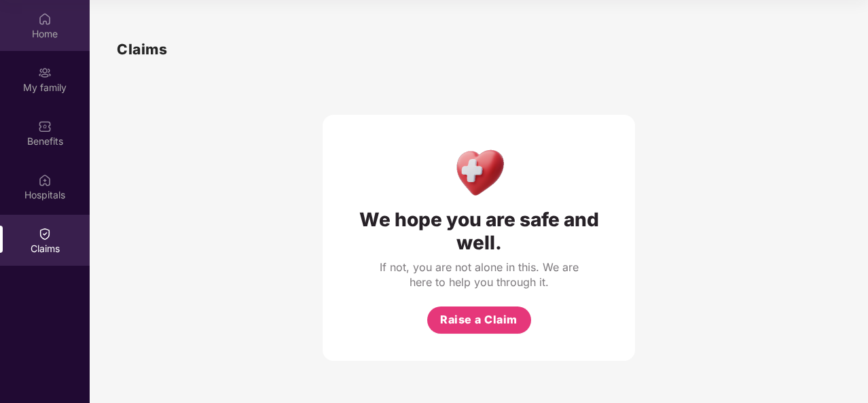 The width and height of the screenshot is (868, 403). Describe the element at coordinates (479, 231) in the screenshot. I see `div: We hope you are safe and well.` at that location.